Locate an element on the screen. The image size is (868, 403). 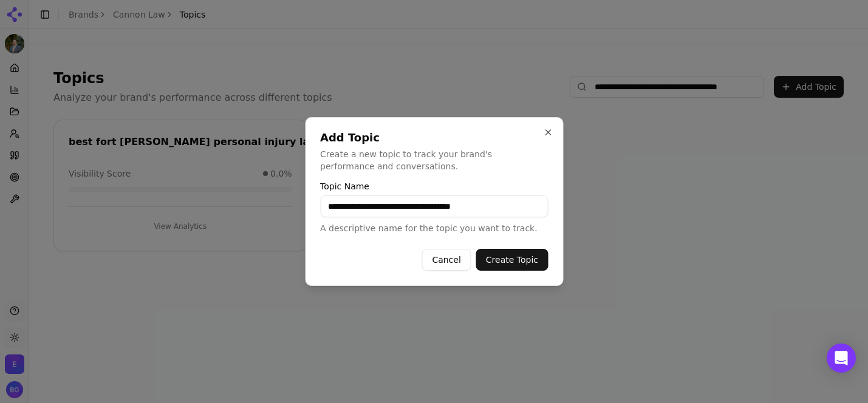
label: Topic Name is located at coordinates (434, 187).